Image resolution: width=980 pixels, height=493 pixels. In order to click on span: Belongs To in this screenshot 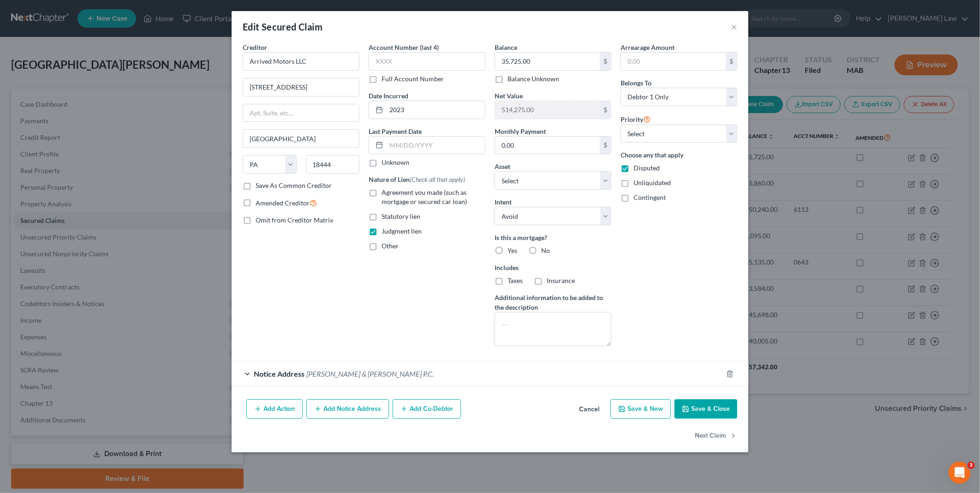, I will do `click(636, 83)`.